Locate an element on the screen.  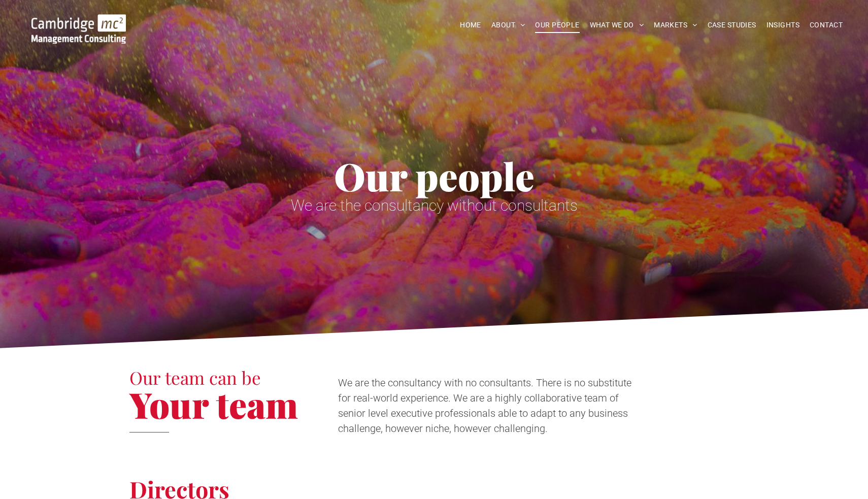
img: Go to Homepage is located at coordinates (79, 29).